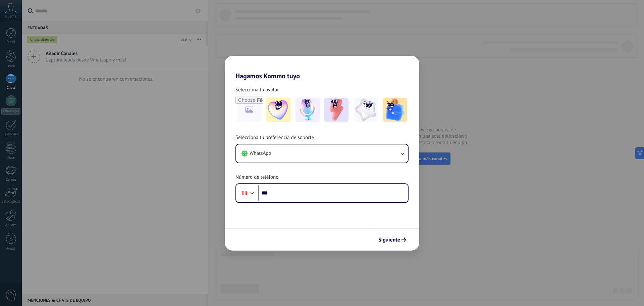 This screenshot has width=644, height=306. Describe the element at coordinates (257, 90) in the screenshot. I see `span: Selecciona tu avatar` at that location.